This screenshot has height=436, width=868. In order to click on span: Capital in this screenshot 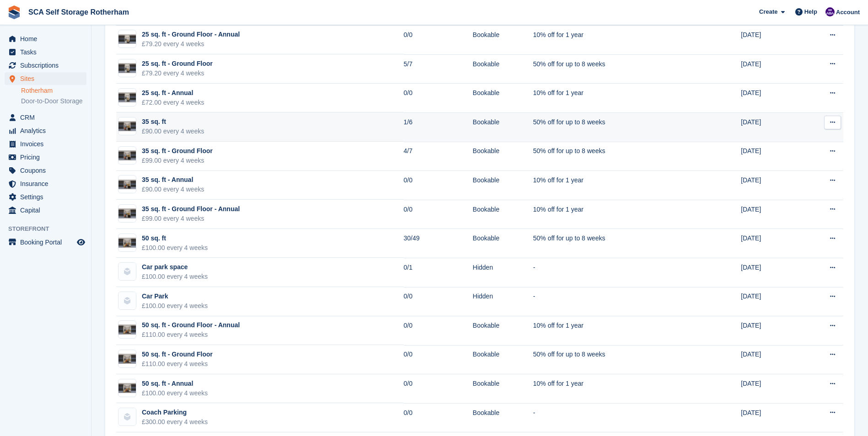, I will do `click(48, 210)`.